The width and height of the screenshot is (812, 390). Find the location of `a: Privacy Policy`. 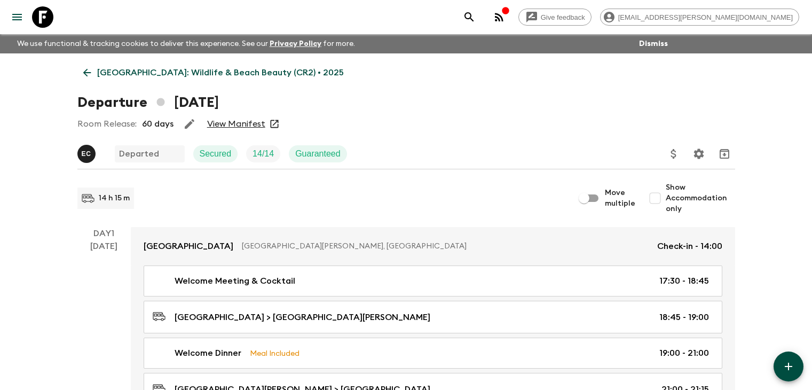

a: Privacy Policy is located at coordinates (295, 44).